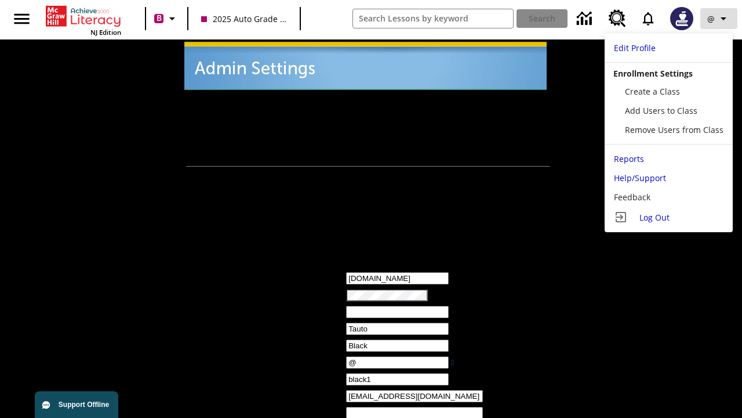  What do you see at coordinates (653, 73) in the screenshot?
I see `span: Enrollment Settings` at bounding box center [653, 73].